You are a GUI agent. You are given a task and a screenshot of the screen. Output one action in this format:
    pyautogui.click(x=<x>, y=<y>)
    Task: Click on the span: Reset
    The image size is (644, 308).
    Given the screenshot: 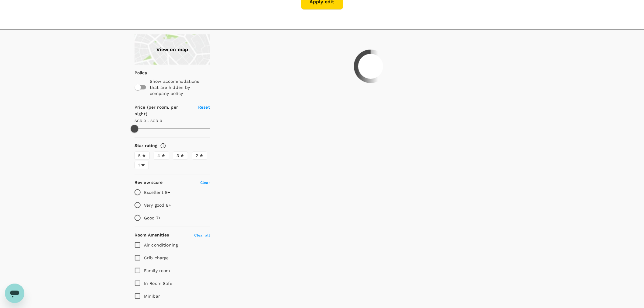 What is the action you would take?
    pyautogui.click(x=204, y=107)
    